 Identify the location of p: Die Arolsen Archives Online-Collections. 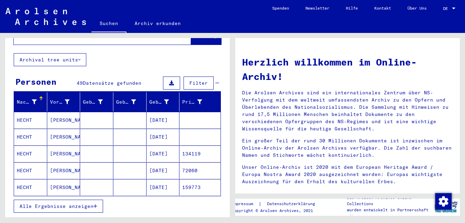
(390, 201).